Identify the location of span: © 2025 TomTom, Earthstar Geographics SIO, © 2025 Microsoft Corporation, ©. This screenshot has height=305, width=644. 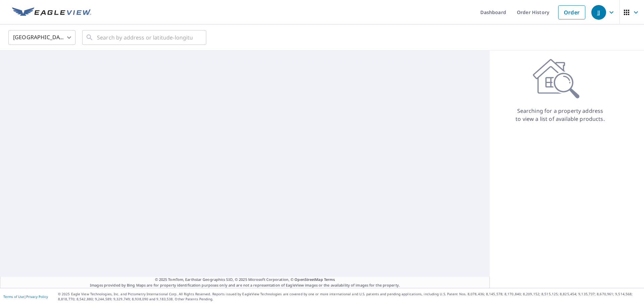
(245, 280).